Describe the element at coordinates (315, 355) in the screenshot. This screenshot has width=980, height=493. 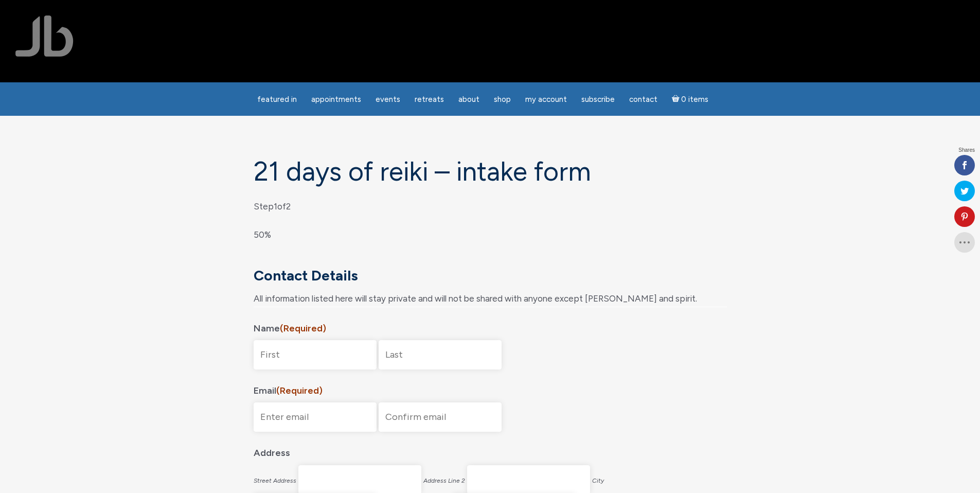
I see `input: First` at that location.